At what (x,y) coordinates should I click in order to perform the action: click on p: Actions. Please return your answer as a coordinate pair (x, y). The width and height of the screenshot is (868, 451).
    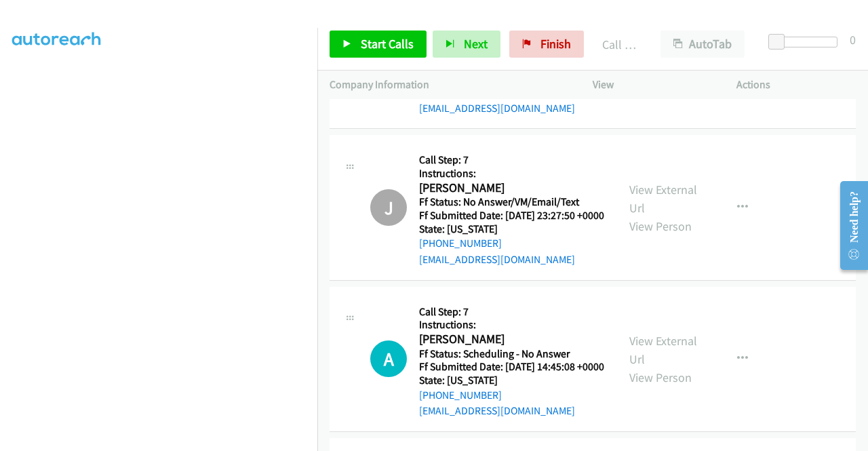
    Looking at the image, I should click on (796, 85).